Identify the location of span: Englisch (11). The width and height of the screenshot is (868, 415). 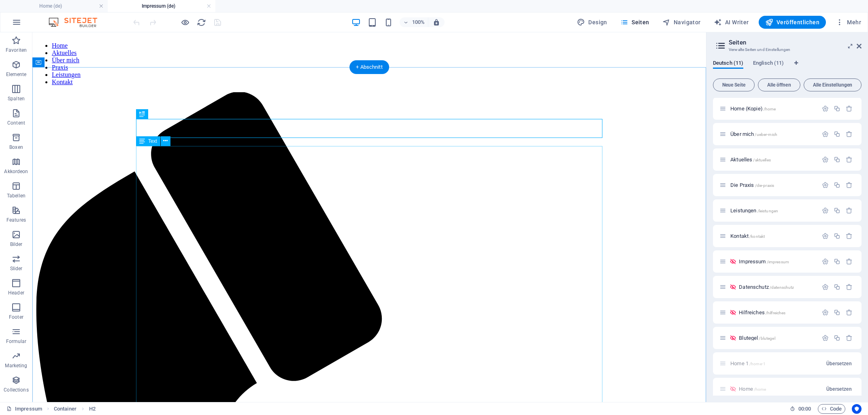
(769, 64).